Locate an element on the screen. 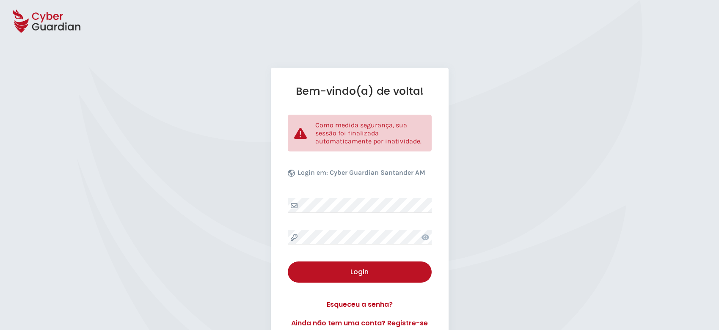 The image size is (719, 330). p: Como medida segurança, sua sessão foi finalizada automaticamente por inatividade. is located at coordinates (370, 133).